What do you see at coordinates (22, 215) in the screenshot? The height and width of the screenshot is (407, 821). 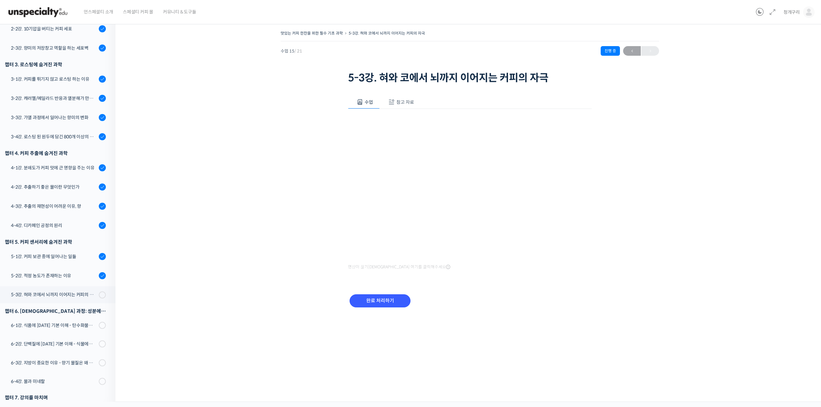 I see `span: 홈` at bounding box center [22, 215].